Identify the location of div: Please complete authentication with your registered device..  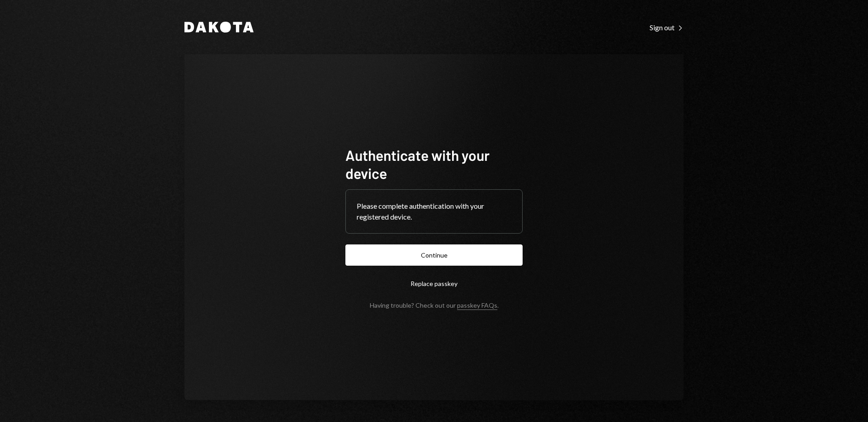
(434, 211).